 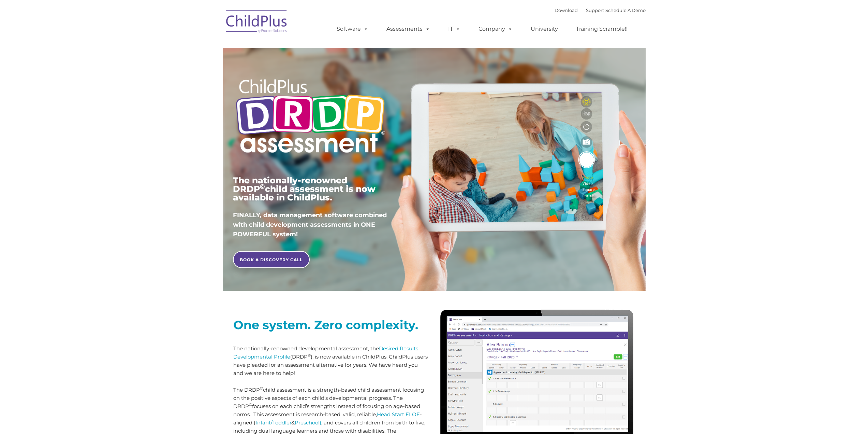 What do you see at coordinates (326, 325) in the screenshot?
I see `strong: One system. Zero complexity.` at bounding box center [326, 325].